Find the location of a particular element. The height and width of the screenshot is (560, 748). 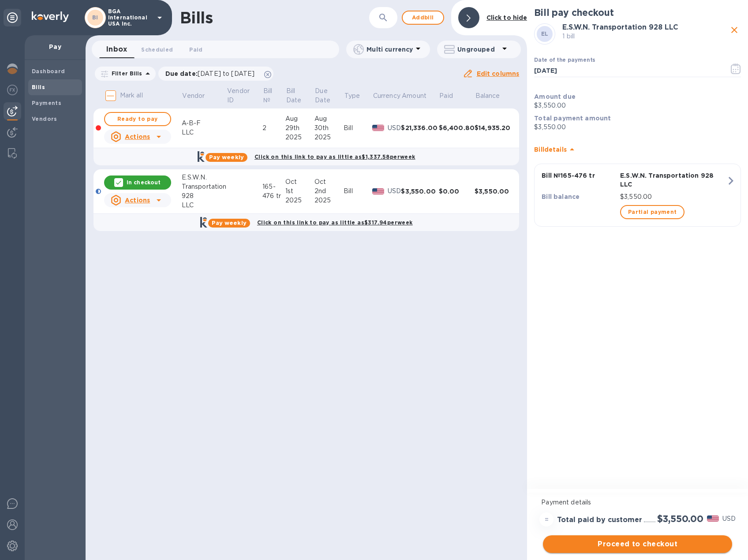

p: Balance is located at coordinates (487, 96).